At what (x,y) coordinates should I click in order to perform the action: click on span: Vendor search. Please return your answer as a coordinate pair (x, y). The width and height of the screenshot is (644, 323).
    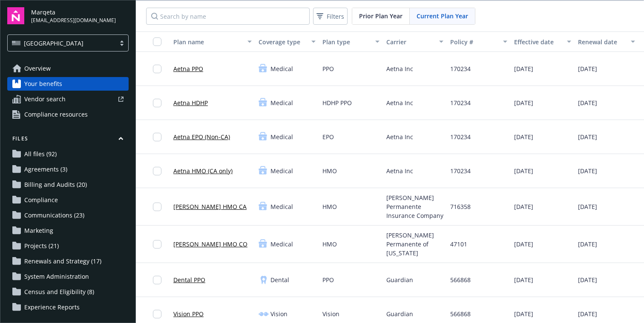
    Looking at the image, I should click on (45, 99).